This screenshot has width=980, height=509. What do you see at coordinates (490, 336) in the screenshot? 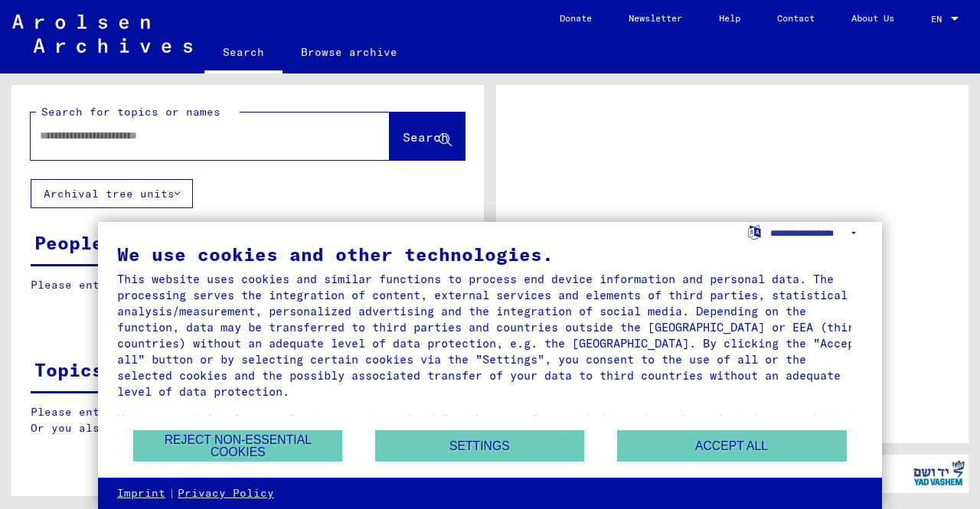
I see `div: This website uses cookies and similar functions to process end device information and personal da...` at bounding box center [490, 336].